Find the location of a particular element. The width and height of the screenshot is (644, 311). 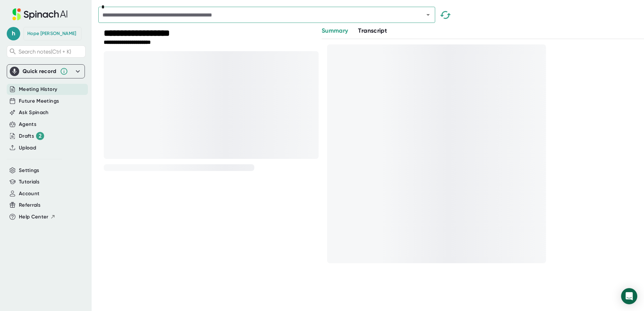

span: Future Meetings is located at coordinates (39, 101).